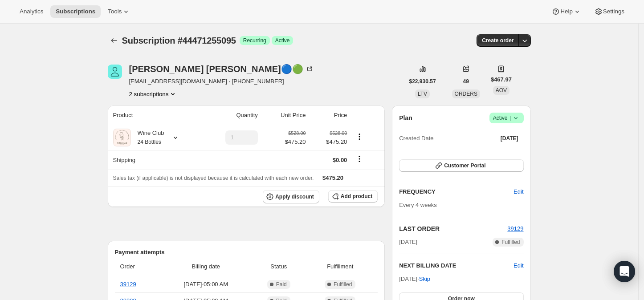 This screenshot has height=300, width=644. Describe the element at coordinates (425, 280) in the screenshot. I see `span: Skip` at that location.